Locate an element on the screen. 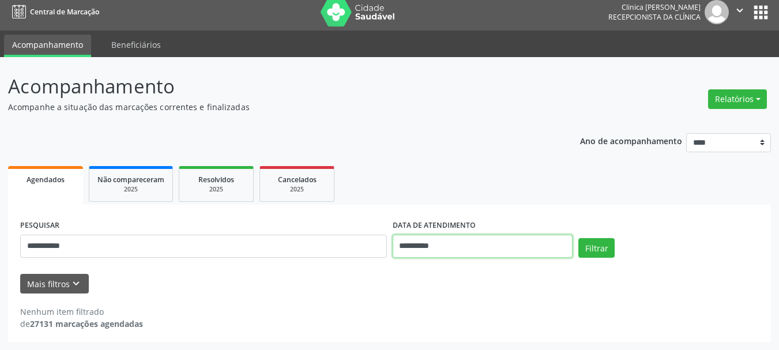  span: Recepcionista da clínica is located at coordinates (654, 17).